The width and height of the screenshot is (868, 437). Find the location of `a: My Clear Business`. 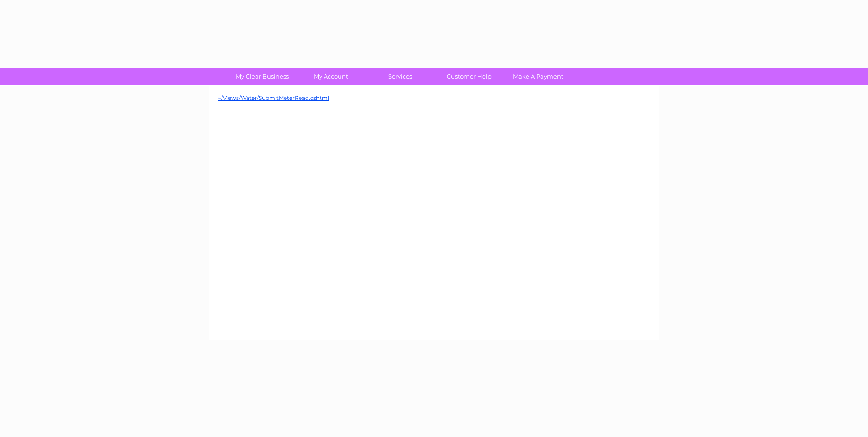

a: My Clear Business is located at coordinates (262, 76).